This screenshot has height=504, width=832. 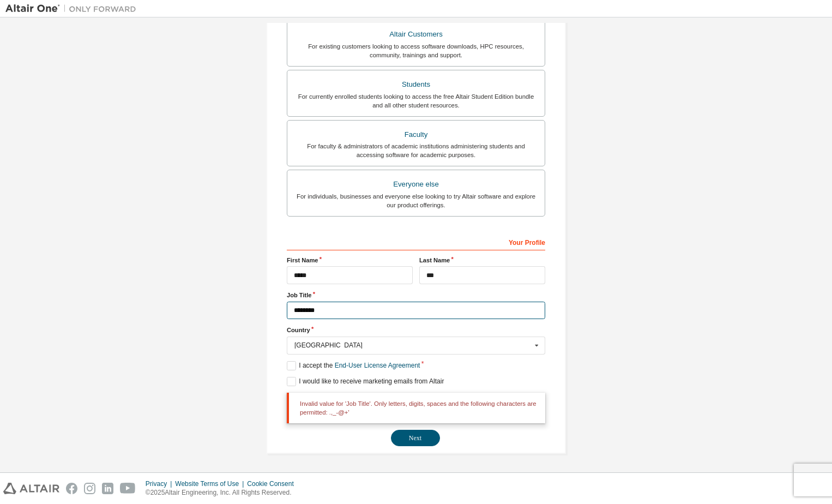 What do you see at coordinates (71, 489) in the screenshot?
I see `img: facebook.svg` at bounding box center [71, 489].